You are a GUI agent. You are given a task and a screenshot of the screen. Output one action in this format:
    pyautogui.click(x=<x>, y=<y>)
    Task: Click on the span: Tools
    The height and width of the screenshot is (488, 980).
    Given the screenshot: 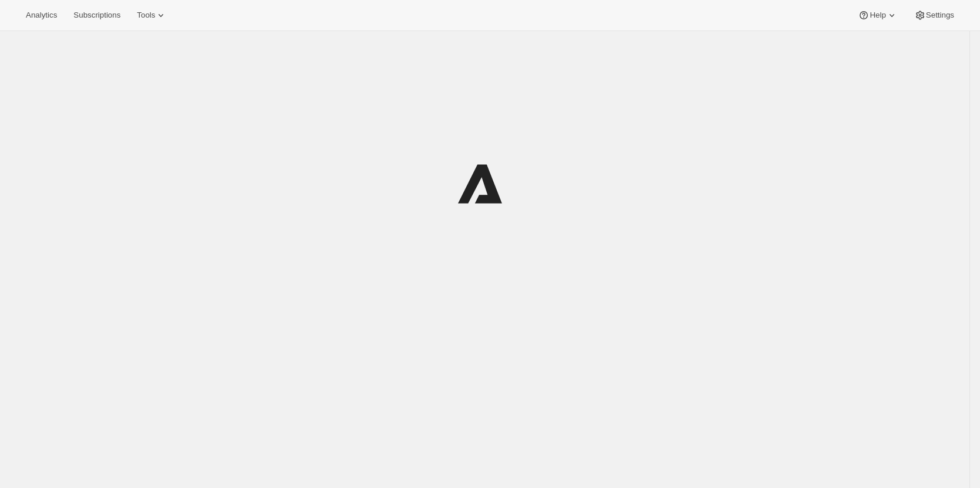 What is the action you would take?
    pyautogui.click(x=145, y=15)
    